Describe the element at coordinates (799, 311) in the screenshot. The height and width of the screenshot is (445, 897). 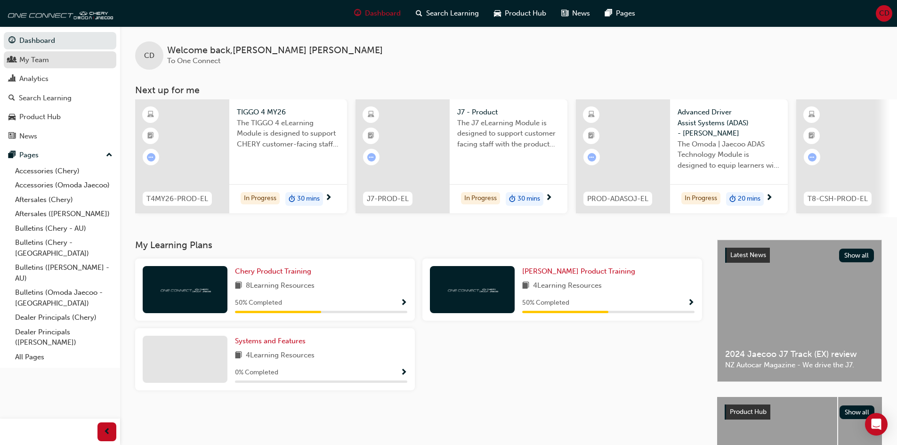
I see `a: Latest NewsShow all2024 Jaecoo J7 Track (EX) reviewNZ Autocar Magazine - We drive the J7.` at that location.